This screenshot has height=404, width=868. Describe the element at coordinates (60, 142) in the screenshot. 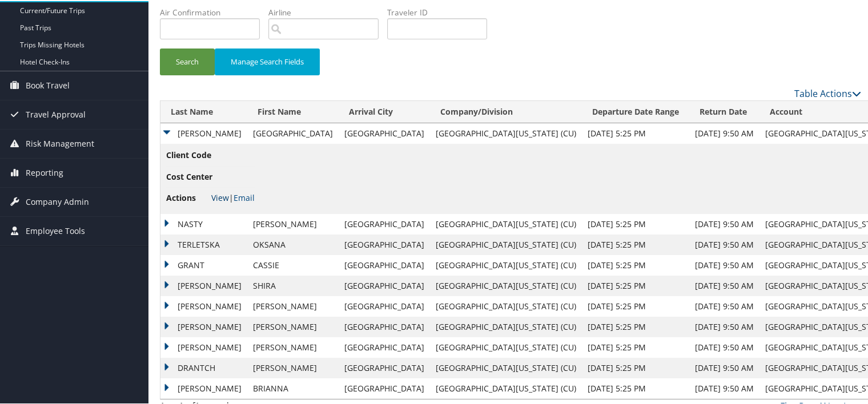

I see `span: Risk Management` at that location.